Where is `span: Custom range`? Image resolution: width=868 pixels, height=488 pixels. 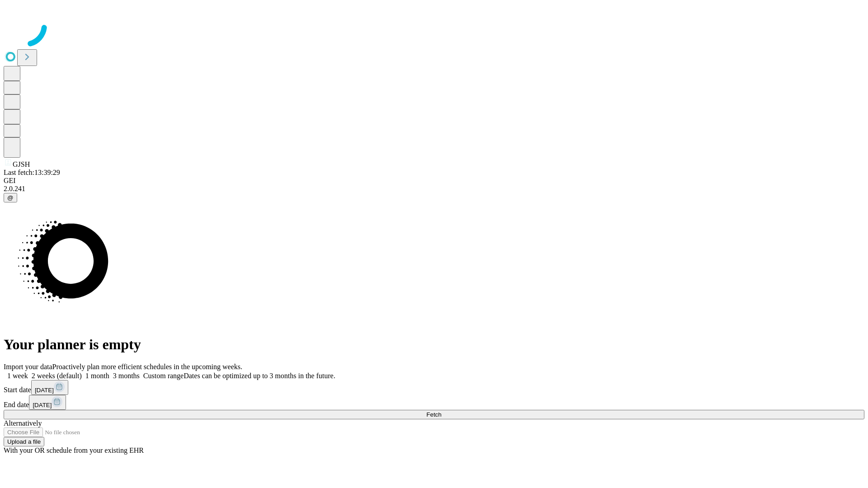
span: Custom range is located at coordinates (163, 375).